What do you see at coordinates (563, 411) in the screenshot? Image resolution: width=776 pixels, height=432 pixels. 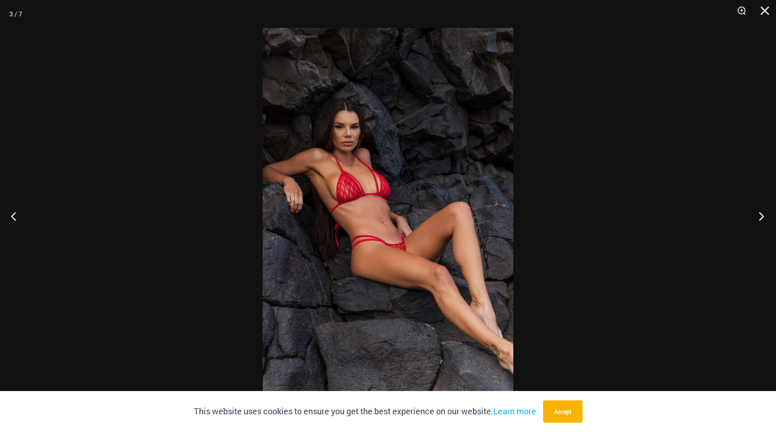 I see `button: Accept` at bounding box center [563, 411].